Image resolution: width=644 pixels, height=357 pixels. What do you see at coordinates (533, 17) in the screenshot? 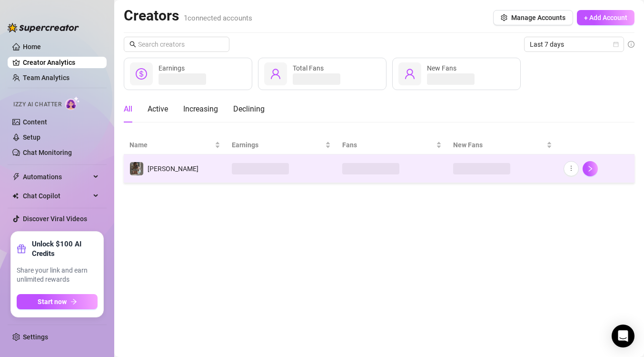
I see `button: Manage Accounts` at bounding box center [533, 17].